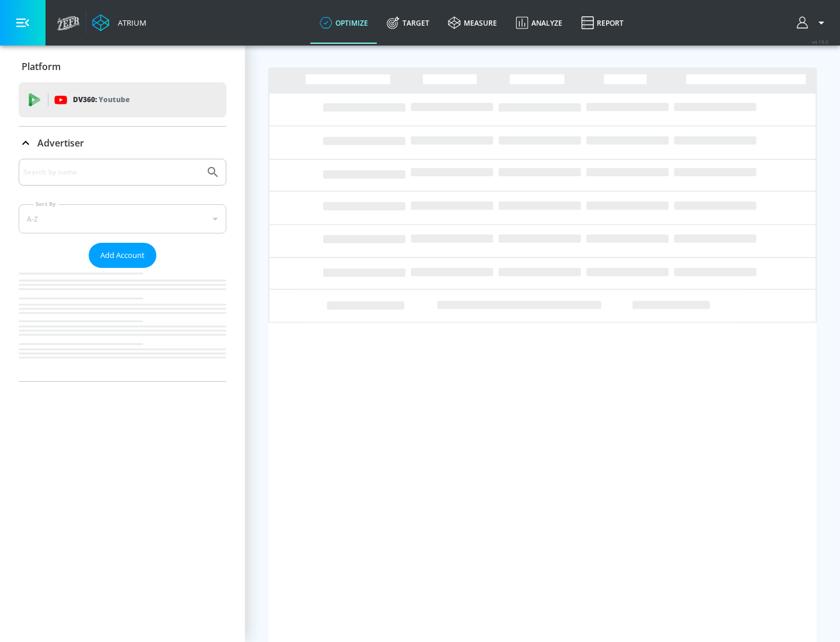  What do you see at coordinates (41, 66) in the screenshot?
I see `p: Platform` at bounding box center [41, 66].